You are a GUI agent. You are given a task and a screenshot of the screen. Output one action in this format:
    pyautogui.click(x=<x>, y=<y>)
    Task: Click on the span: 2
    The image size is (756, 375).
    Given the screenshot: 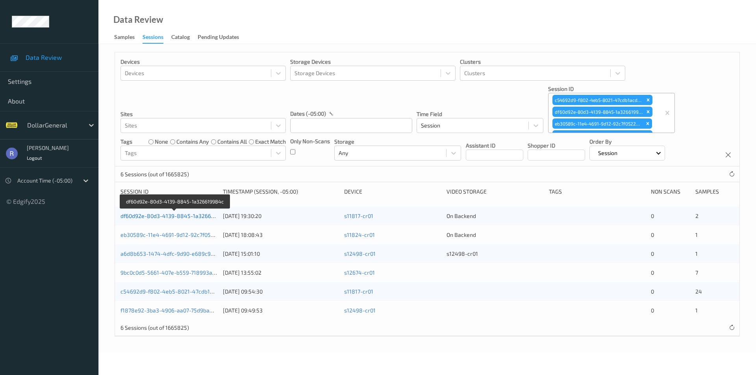 What is the action you would take?
    pyautogui.click(x=697, y=216)
    